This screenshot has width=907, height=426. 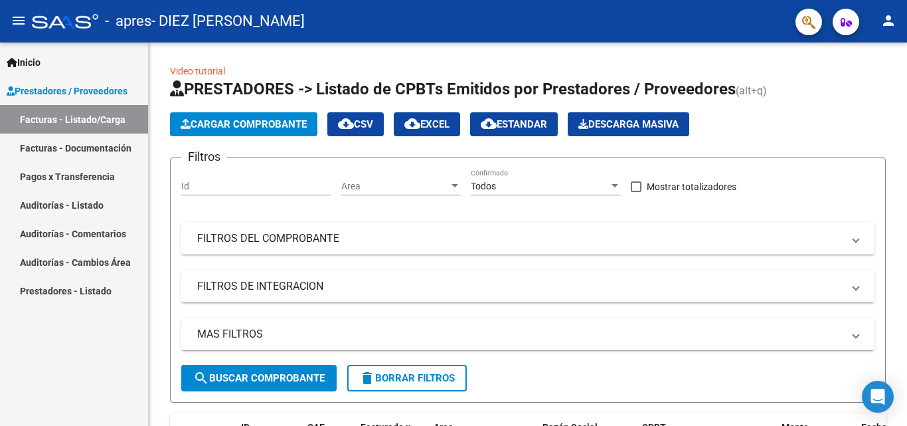 What do you see at coordinates (355, 124) in the screenshot?
I see `span: CSV` at bounding box center [355, 124].